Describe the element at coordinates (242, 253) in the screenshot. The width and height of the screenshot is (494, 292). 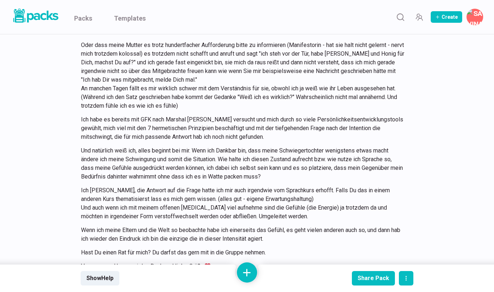
I see `p: Hast Du einen Rat für mich? Du darfst das gern mit in die Gruppe nehmen.` at that location.